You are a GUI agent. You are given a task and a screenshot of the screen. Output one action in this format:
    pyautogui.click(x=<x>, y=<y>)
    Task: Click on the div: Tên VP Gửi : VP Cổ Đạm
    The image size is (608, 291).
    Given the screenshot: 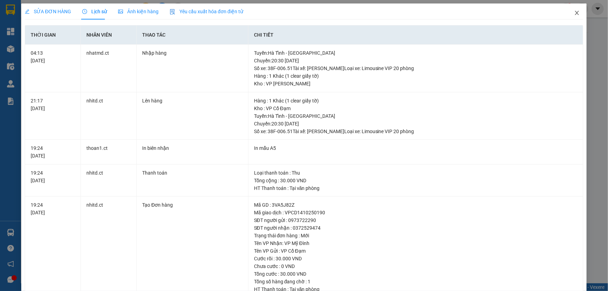 What is the action you would take?
    pyautogui.click(x=416, y=251)
    